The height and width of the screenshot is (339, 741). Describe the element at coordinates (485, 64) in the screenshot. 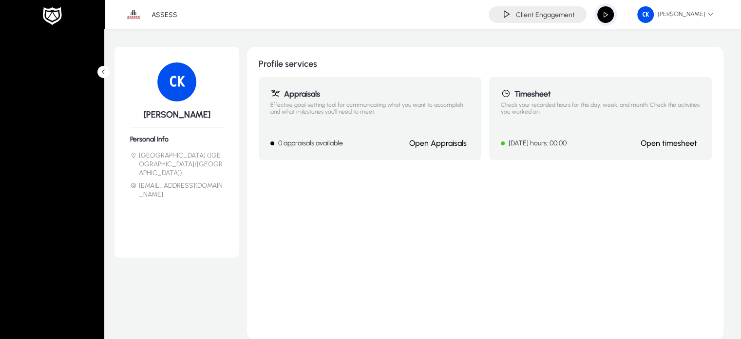

I see `h1: Profile services` at that location.